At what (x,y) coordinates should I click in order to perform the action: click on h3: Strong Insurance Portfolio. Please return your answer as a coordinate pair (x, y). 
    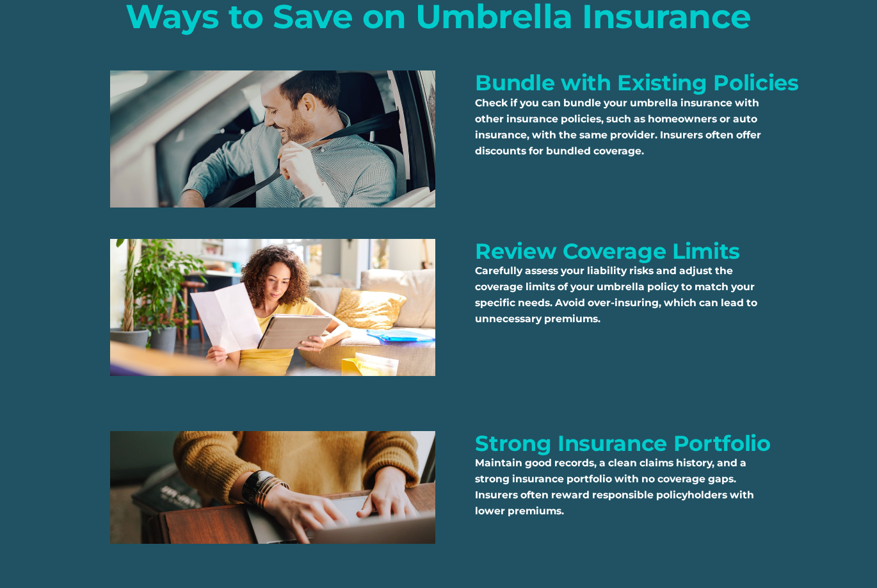
    Looking at the image, I should click on (654, 443).